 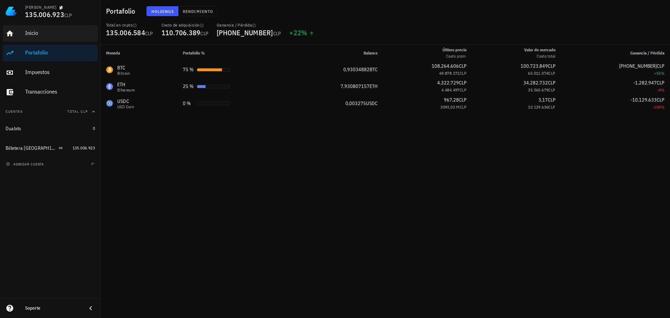 What do you see at coordinates (124, 73) in the screenshot?
I see `div: Bitcoin` at bounding box center [124, 73].